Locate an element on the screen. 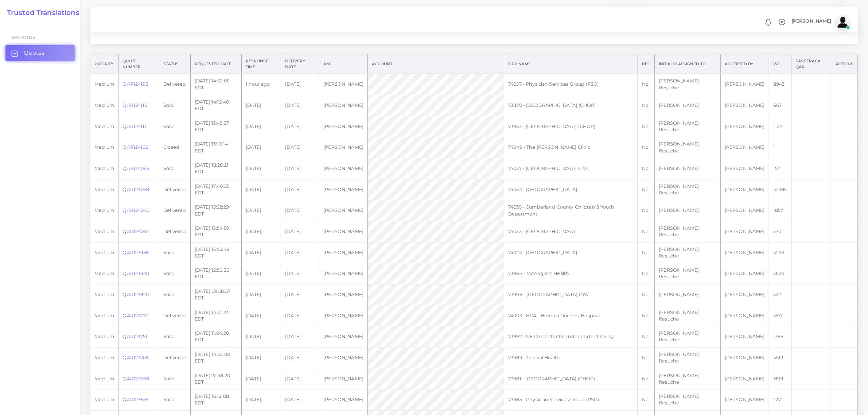 This screenshot has height=415, width=868. a: QAR124195 is located at coordinates (135, 84).